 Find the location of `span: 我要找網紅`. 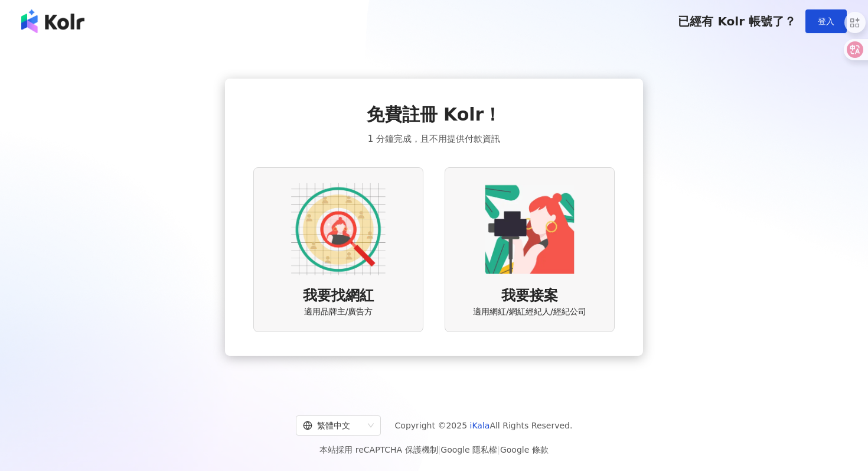

span: 我要找網紅 is located at coordinates (338, 296).